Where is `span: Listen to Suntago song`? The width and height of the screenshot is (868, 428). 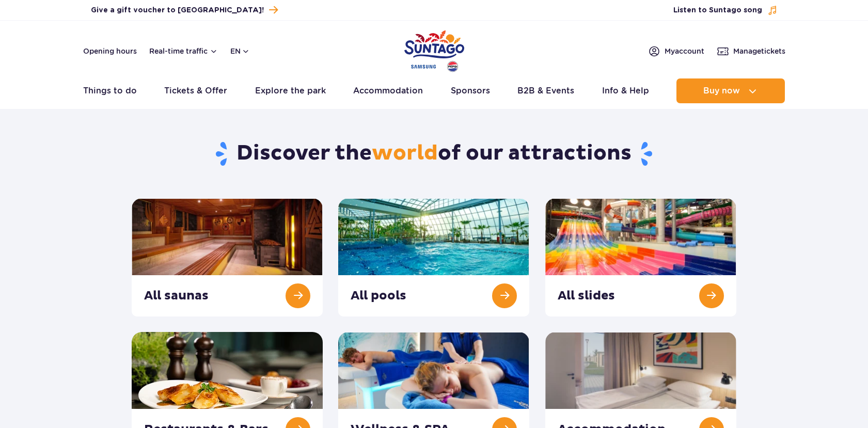
span: Listen to Suntago song is located at coordinates (718, 10).